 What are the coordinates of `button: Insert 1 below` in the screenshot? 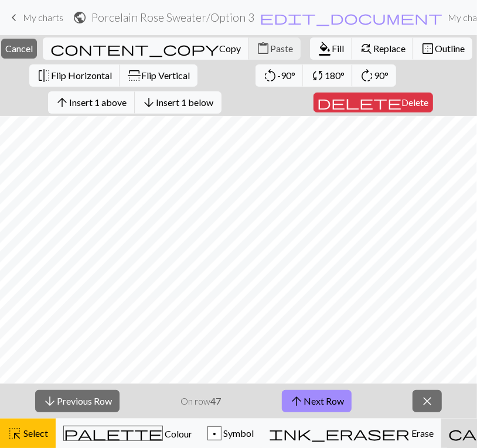 It's located at (178, 103).